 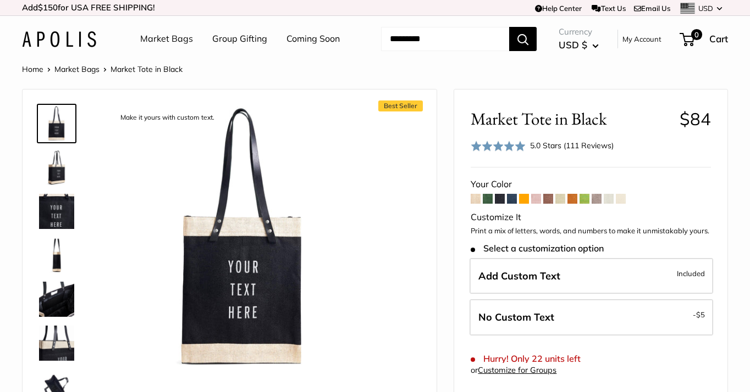 What do you see at coordinates (59, 39) in the screenshot?
I see `img: Apolis` at bounding box center [59, 39].